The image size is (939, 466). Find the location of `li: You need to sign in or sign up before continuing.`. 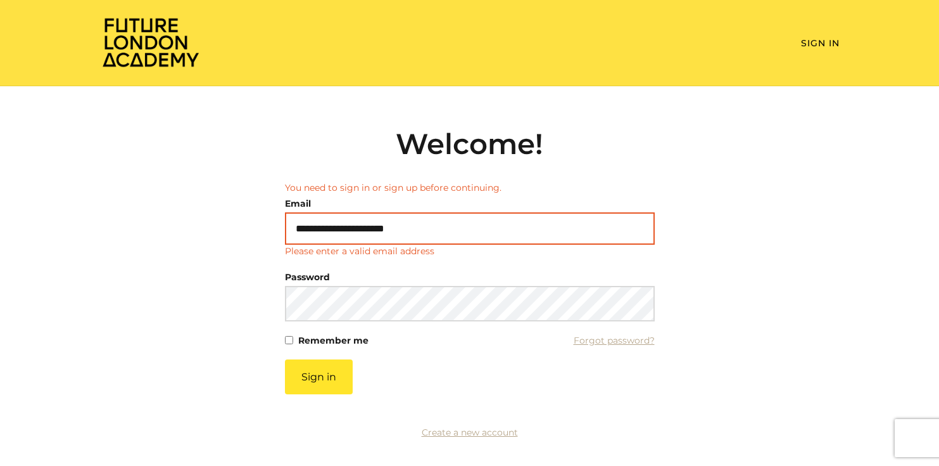

li: You need to sign in or sign up before continuing. is located at coordinates (470, 188).